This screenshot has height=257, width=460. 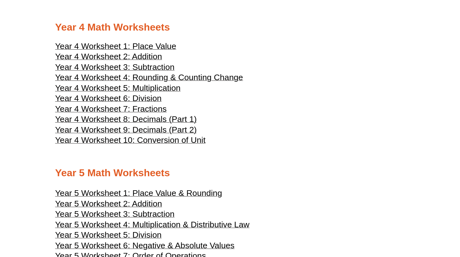 I want to click on span: Year 4 Worksheet 9: Decimals (Part 2), so click(x=126, y=130).